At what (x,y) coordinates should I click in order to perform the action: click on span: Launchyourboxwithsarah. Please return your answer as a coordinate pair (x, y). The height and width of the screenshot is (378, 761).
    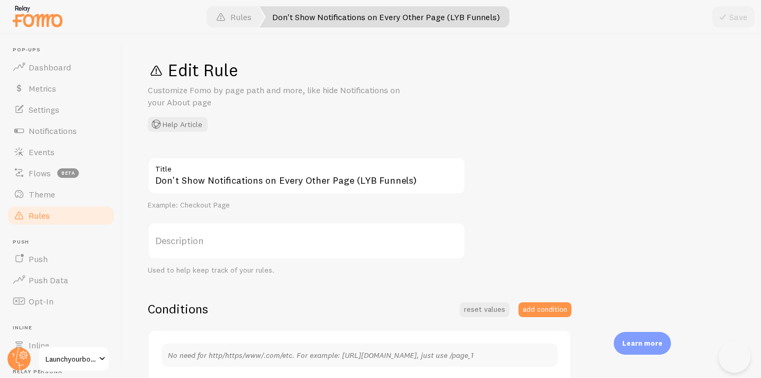
    Looking at the image, I should click on (70, 359).